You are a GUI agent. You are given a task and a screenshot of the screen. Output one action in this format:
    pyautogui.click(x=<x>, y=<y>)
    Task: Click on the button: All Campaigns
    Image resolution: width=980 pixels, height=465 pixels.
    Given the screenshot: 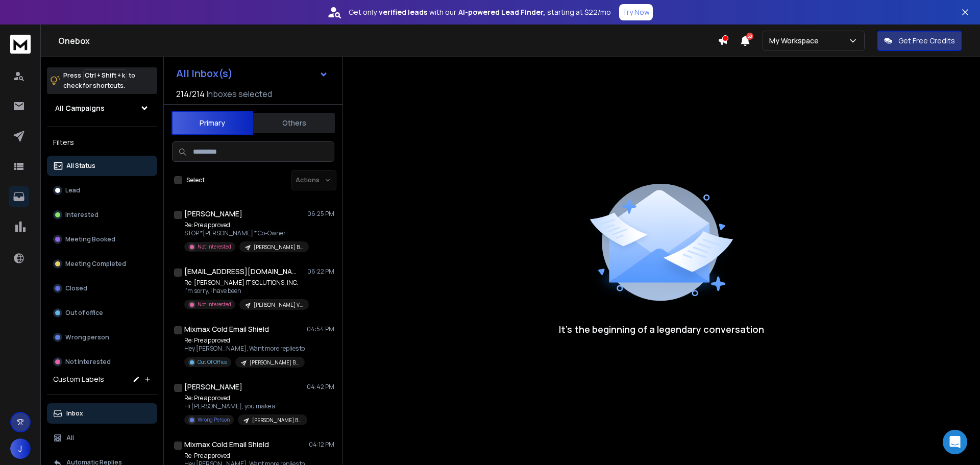 What is the action you would take?
    pyautogui.click(x=102, y=109)
    